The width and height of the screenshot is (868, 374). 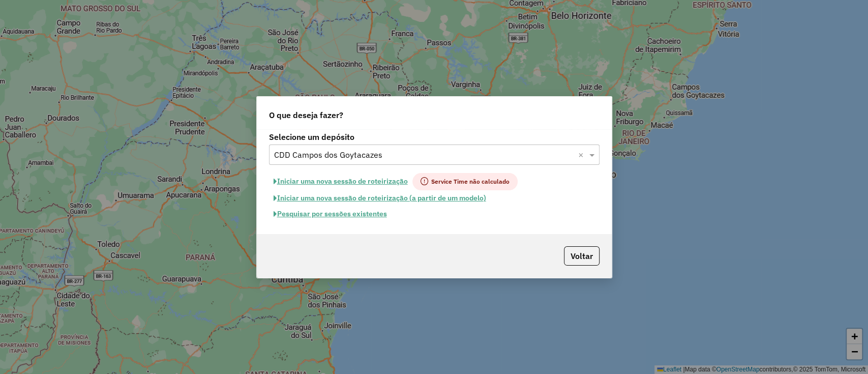 What do you see at coordinates (582, 256) in the screenshot?
I see `button: Voltar` at bounding box center [582, 256].